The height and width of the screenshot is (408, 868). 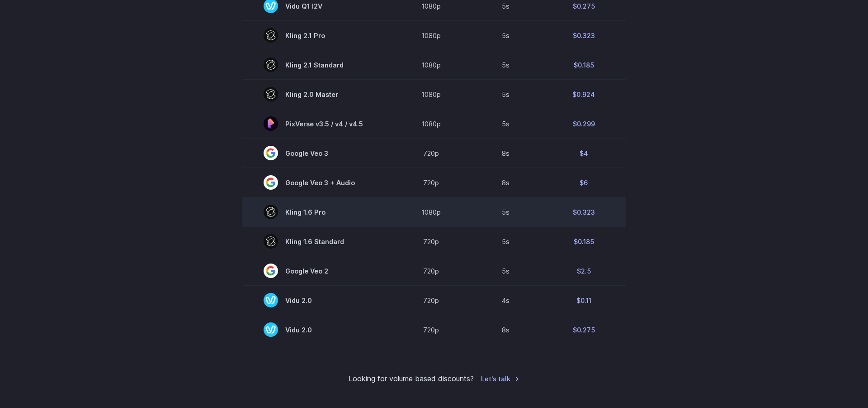 I want to click on td: 4s, so click(x=505, y=300).